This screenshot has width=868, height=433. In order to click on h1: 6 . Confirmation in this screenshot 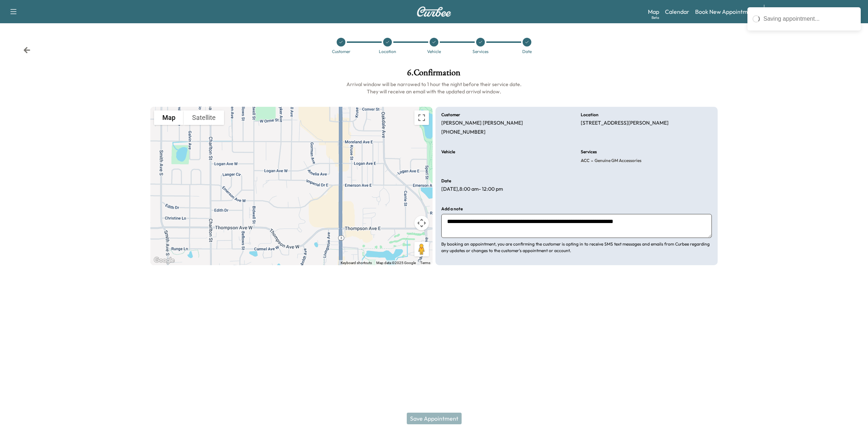, I will do `click(433, 74)`.